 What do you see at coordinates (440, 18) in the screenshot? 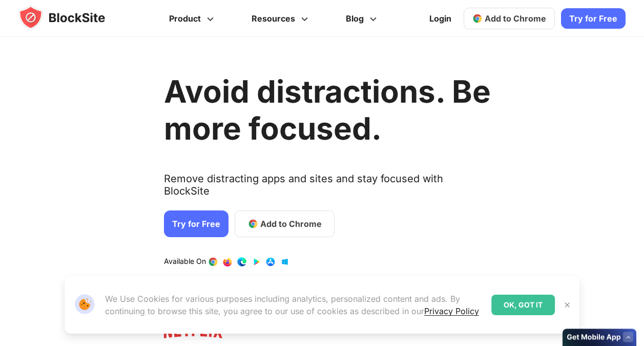
I see `a: Login` at bounding box center [440, 18].